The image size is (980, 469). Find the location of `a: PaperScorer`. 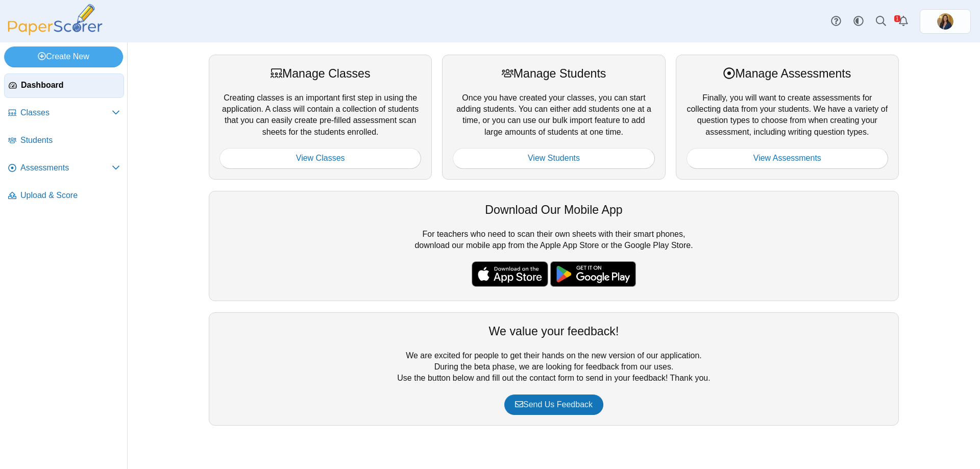

a: PaperScorer is located at coordinates (55, 32).